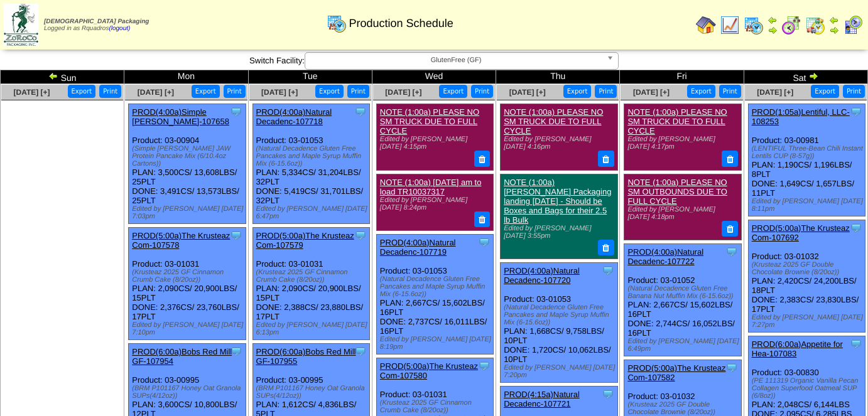 The height and width of the screenshot is (416, 868). What do you see at coordinates (677, 191) in the screenshot?
I see `a: NOTE (1:00a) PLEASE NO SM OUTBOUNDS DUE TO FULL CYCLE` at bounding box center [677, 191].